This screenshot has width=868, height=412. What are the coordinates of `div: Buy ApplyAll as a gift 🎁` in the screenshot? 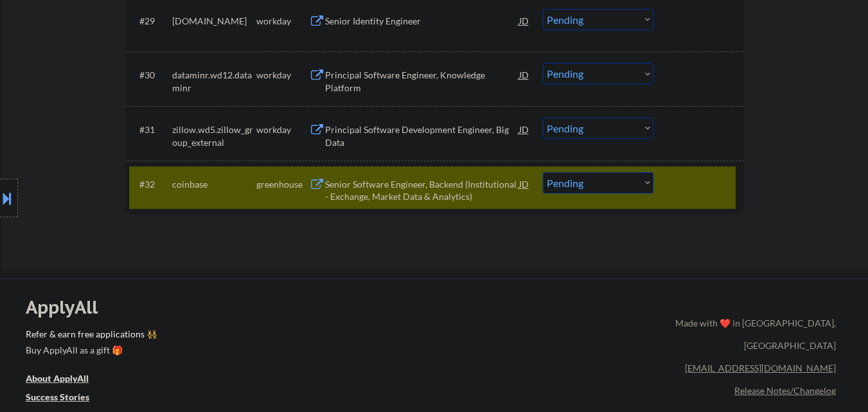 It's located at (90, 351).